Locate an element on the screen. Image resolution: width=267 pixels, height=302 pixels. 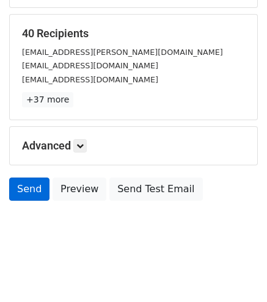
a: Preview is located at coordinates (79, 189).